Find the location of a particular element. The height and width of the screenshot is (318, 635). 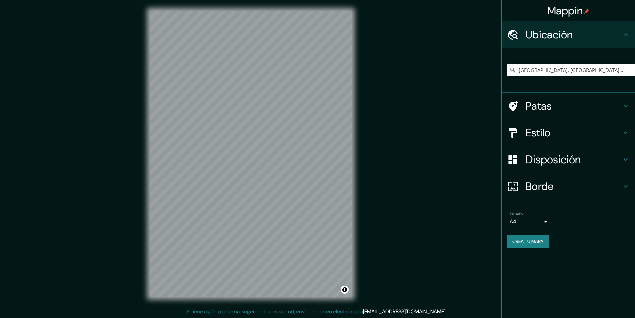

font: Mappin is located at coordinates (565, 11).